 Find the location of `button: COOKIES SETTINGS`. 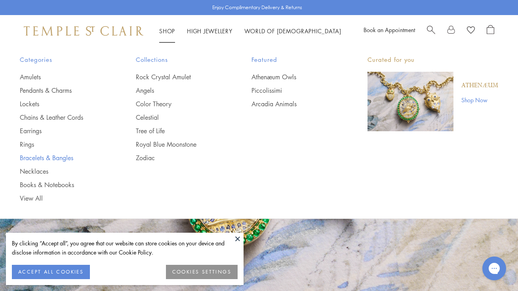

button: COOKIES SETTINGS is located at coordinates (202, 272).